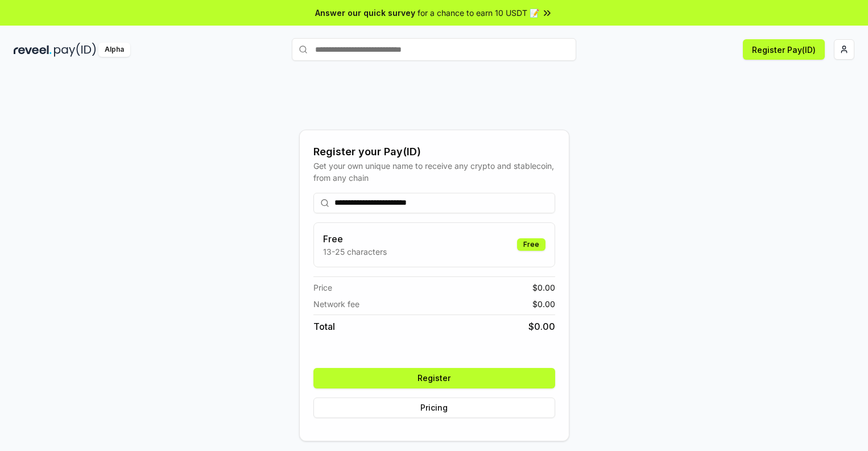  Describe the element at coordinates (324, 326) in the screenshot. I see `span: Total` at that location.